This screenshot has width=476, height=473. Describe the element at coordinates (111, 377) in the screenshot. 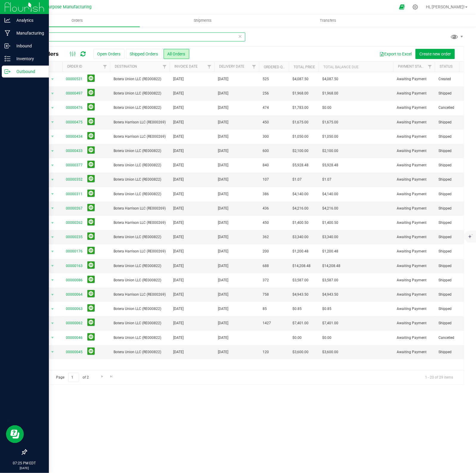

I see `a: Go to the last page` at that location.